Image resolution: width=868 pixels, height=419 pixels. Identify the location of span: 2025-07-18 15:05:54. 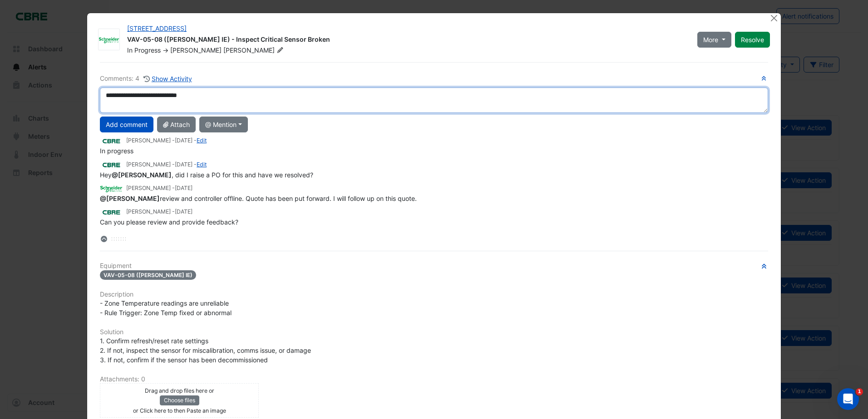
(183, 140).